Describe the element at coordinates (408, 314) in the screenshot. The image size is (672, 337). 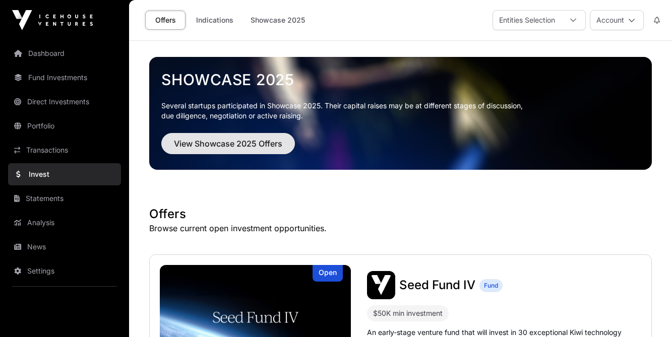
I see `div: $50K min investment` at that location.